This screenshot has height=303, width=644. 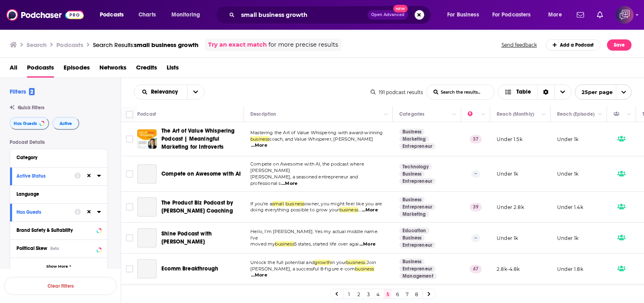 What do you see at coordinates (476, 139) in the screenshot?
I see `p: 37` at bounding box center [476, 139].